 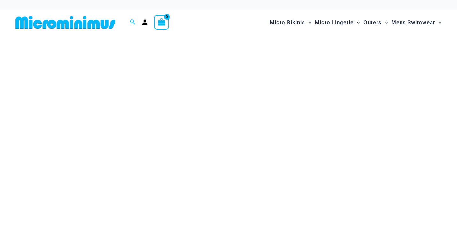 What do you see at coordinates (291, 22) in the screenshot?
I see `a: Micro BikinisMenu ToggleMenu Toggle` at bounding box center [291, 22].